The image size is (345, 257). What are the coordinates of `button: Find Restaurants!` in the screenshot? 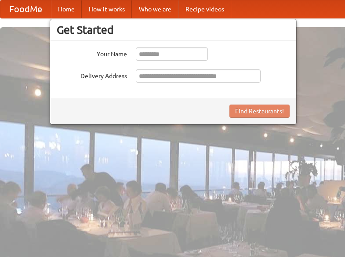 It's located at (260, 111).